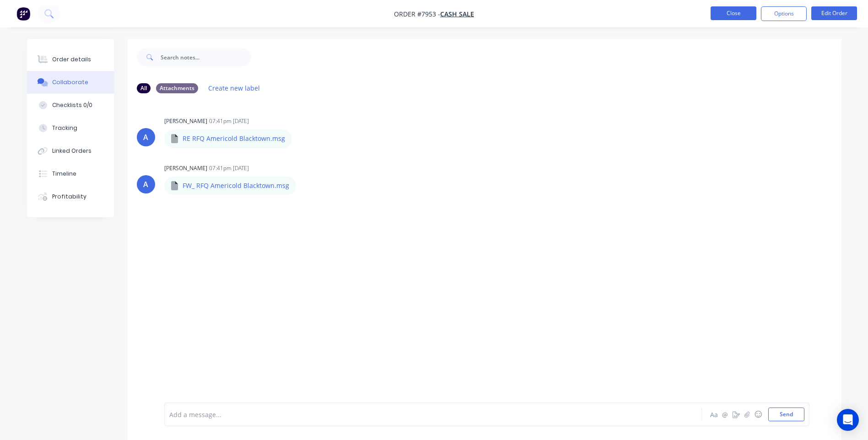 The height and width of the screenshot is (440, 868). I want to click on button: Send, so click(786, 414).